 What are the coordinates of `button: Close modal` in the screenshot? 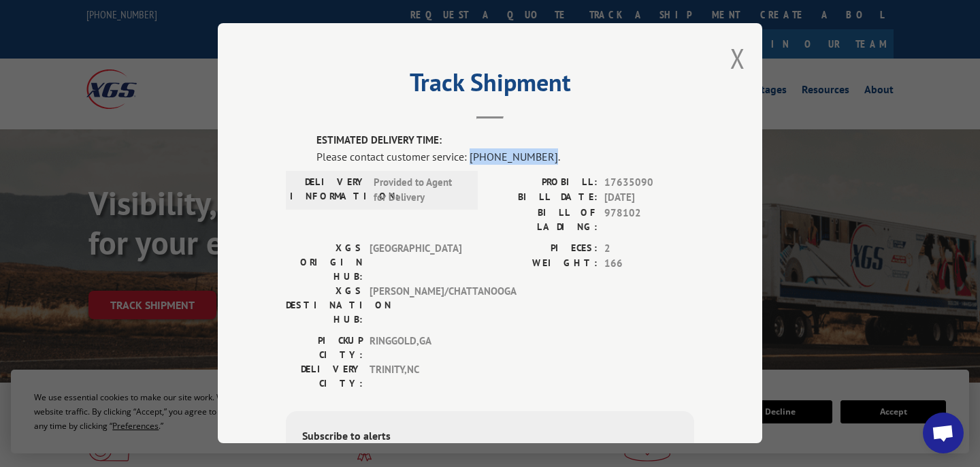 It's located at (738, 58).